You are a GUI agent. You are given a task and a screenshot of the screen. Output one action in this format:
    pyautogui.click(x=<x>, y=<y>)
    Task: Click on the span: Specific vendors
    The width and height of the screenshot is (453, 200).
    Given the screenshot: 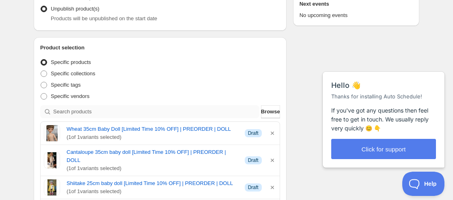 What is the action you would take?
    pyautogui.click(x=70, y=96)
    